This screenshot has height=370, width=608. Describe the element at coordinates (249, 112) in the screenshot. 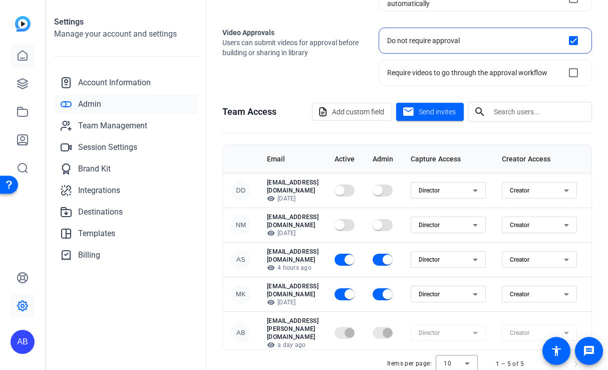

I see `h1: Team Access` at that location.